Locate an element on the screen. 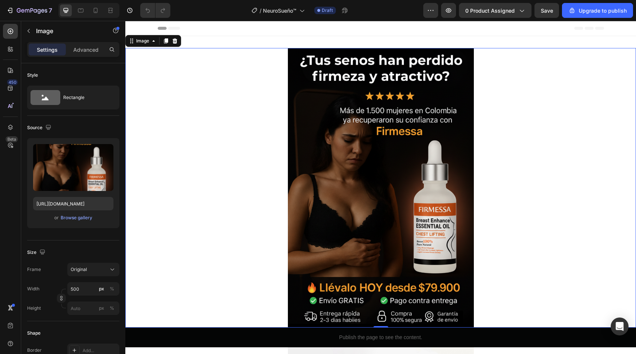 The height and width of the screenshot is (354, 636). input: https://example.com/image.jpg is located at coordinates (73, 204).